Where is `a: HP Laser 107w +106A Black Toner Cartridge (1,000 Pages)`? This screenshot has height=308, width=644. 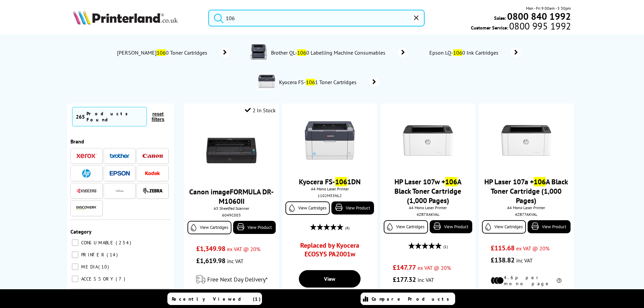 a: HP Laser 107w +106A Black Toner Cartridge (1,000 Pages) is located at coordinates (428, 191).